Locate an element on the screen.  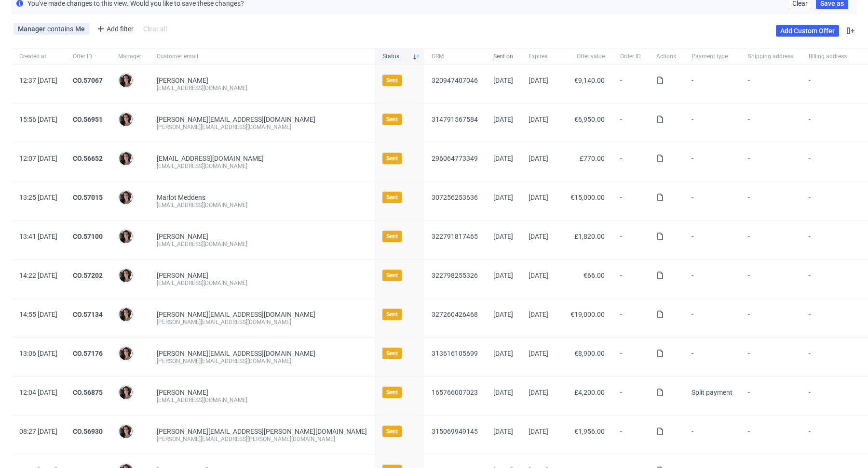
span: Offer value is located at coordinates (584, 56).